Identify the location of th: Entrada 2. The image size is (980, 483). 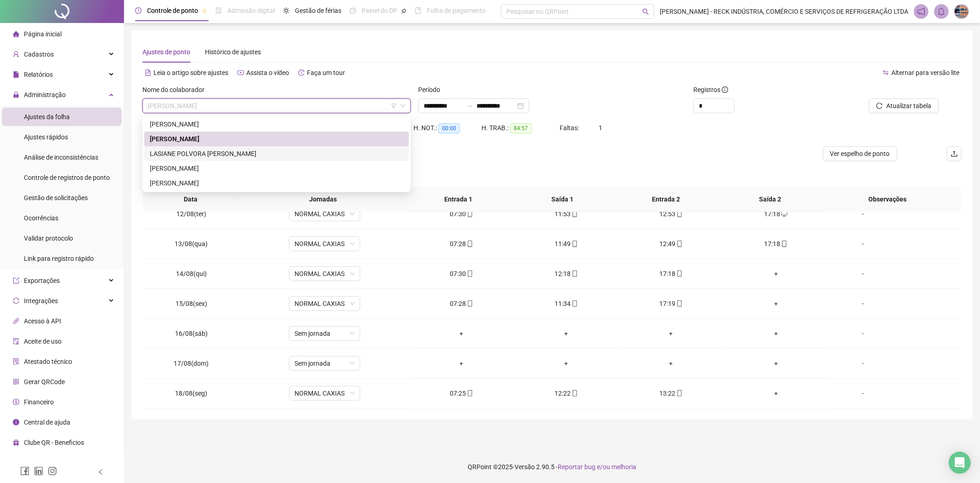
(667, 199).